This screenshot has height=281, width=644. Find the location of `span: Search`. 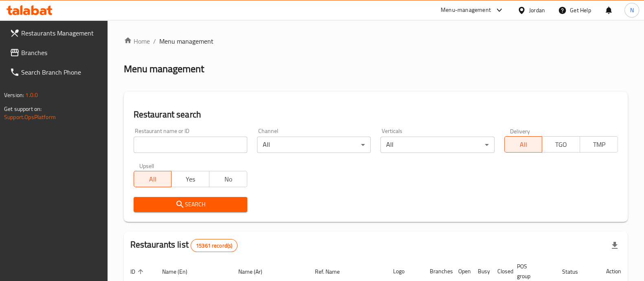

span: Search is located at coordinates (190, 204).